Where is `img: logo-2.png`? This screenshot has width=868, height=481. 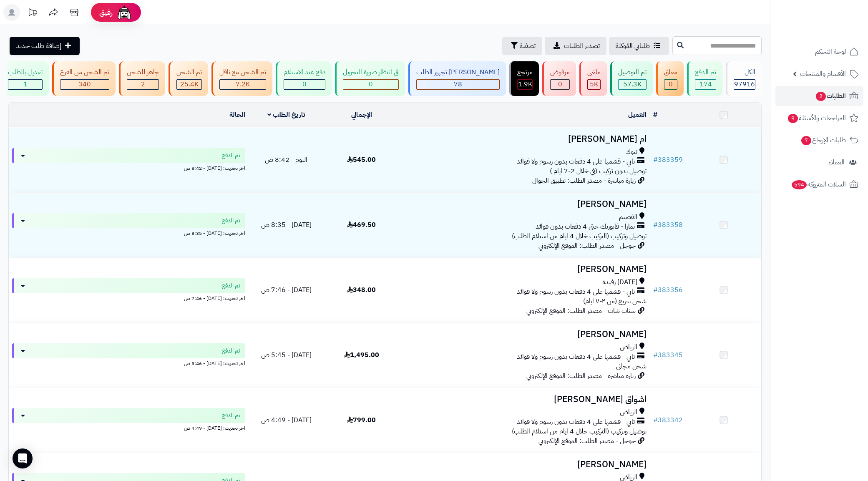 img: logo-2.png is located at coordinates (836, 31).